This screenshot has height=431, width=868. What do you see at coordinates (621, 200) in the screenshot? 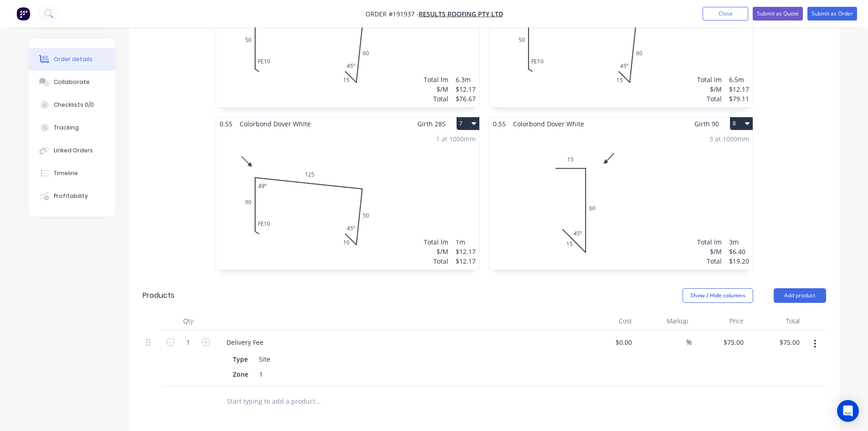
I see `div: 015601545º3 at 1000mmTotal lm$/MTotal3m$6.40$19.20` at bounding box center [621, 200].